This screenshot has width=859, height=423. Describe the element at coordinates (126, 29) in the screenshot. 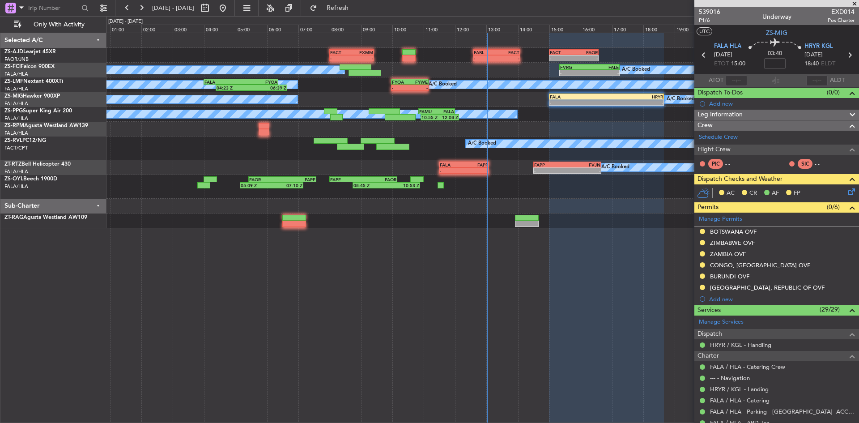

I see `div: 01:00` at that location.